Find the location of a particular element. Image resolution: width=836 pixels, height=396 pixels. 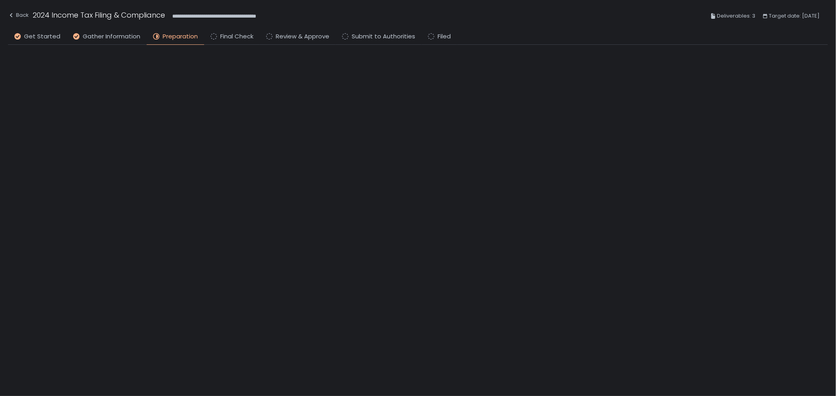

span: Final Check is located at coordinates (237, 36).